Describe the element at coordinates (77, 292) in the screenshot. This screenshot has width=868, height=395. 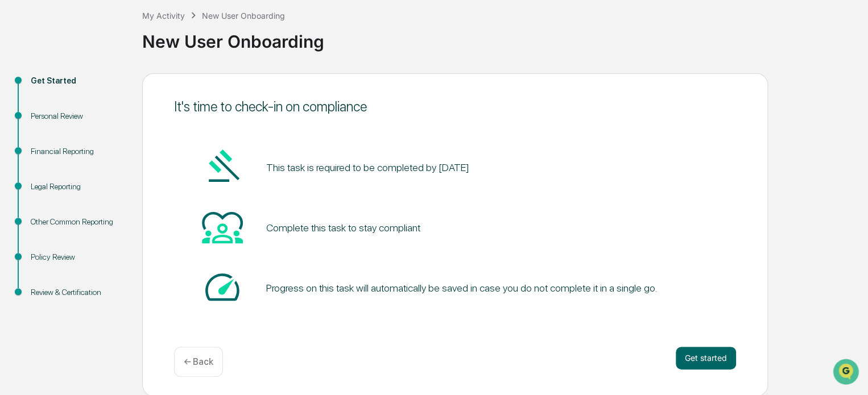
I see `div: Review & Certification` at that location.